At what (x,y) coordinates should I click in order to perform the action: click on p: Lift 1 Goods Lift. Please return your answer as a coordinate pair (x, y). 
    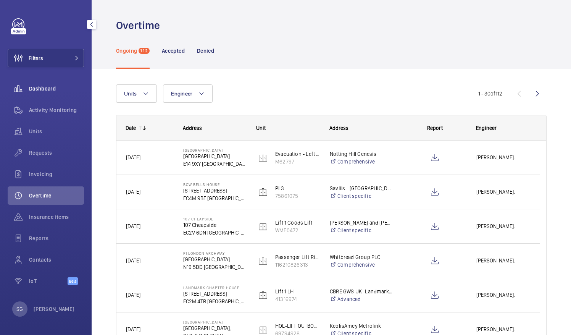
    Looking at the image, I should click on (297, 223).